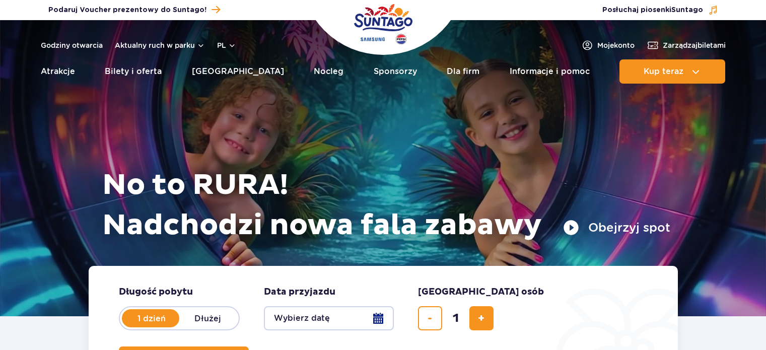  Describe the element at coordinates (396, 72) in the screenshot. I see `a: Sponsorzy` at that location.